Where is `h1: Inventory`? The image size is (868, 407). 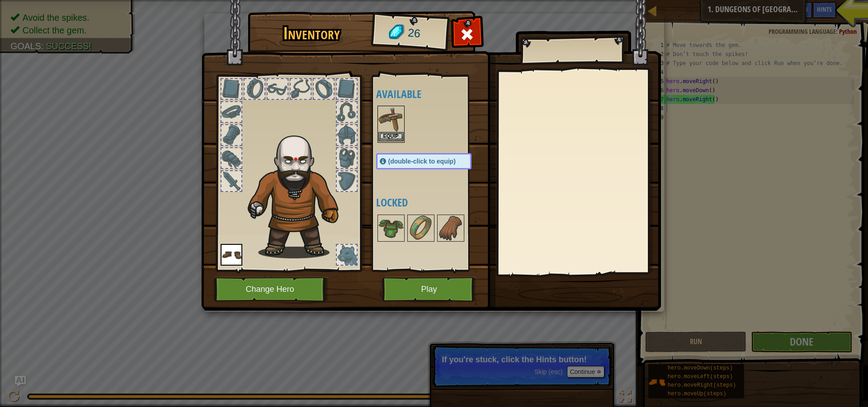 h1: Inventory is located at coordinates (311, 33).